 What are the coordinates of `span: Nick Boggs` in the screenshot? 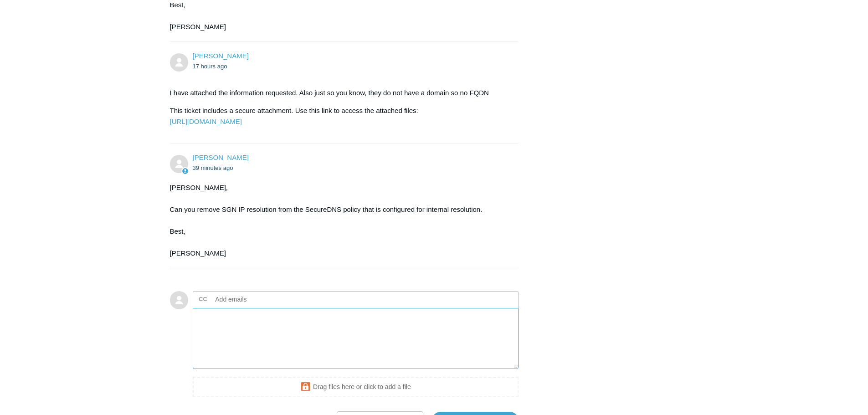 It's located at (221, 56).